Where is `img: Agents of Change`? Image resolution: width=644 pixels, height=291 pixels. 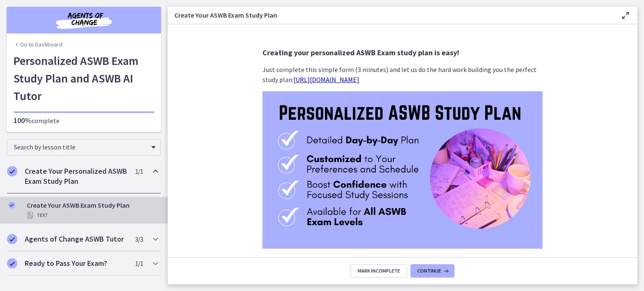 img: Agents of Change is located at coordinates (84, 20).